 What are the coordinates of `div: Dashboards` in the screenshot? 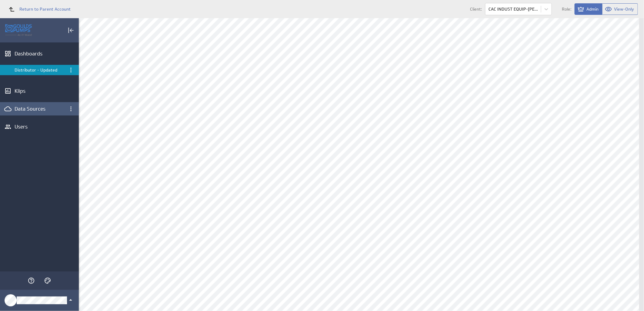 It's located at (39, 54).